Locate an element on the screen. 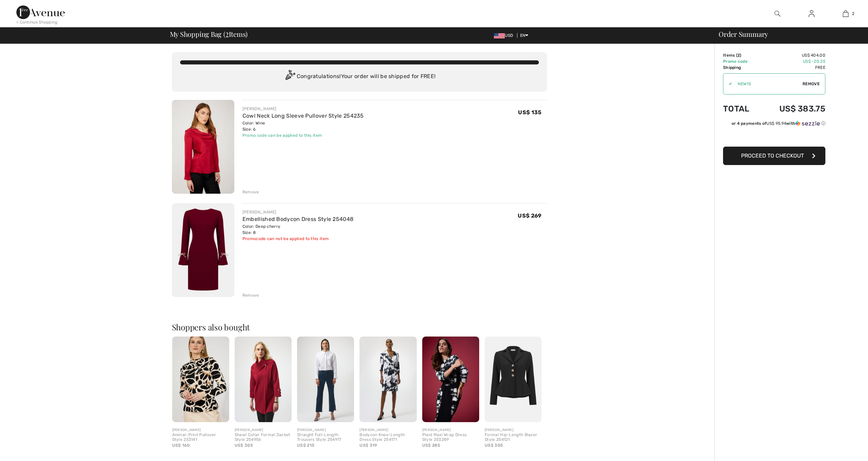  button: Proceed to Checkout is located at coordinates (774, 156).